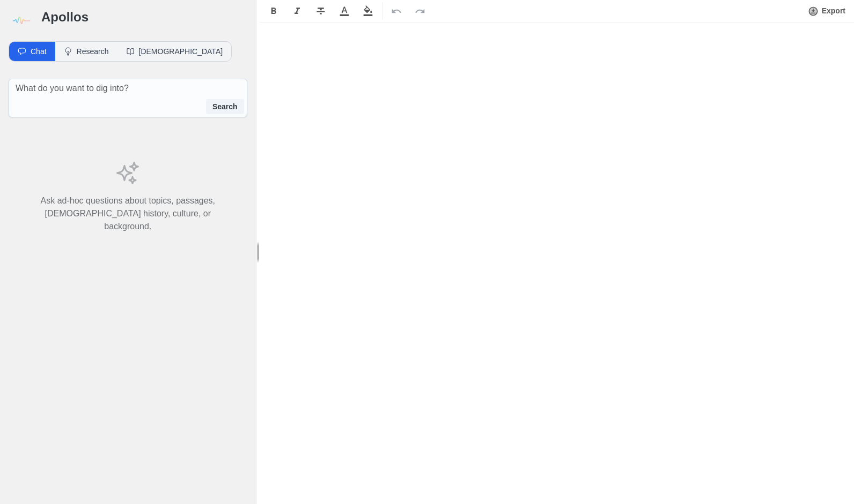 The height and width of the screenshot is (504, 854). Describe the element at coordinates (32, 52) in the screenshot. I see `button: Chat` at that location.